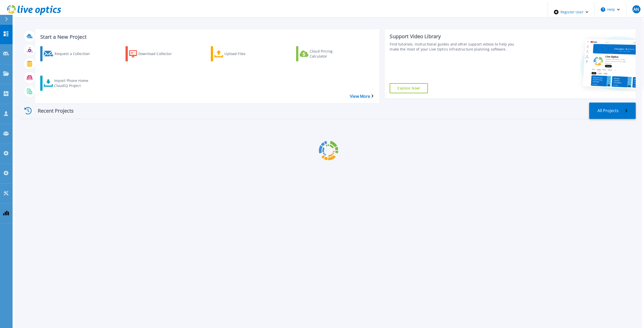  What do you see at coordinates (156, 54) in the screenshot?
I see `a: Download Collector` at bounding box center [156, 54].